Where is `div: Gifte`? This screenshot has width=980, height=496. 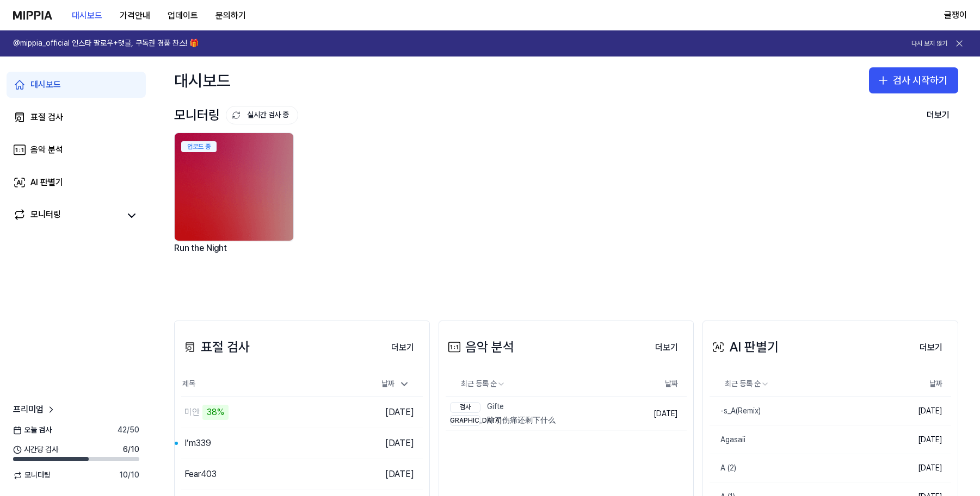 div: Gifte is located at coordinates (503, 407).